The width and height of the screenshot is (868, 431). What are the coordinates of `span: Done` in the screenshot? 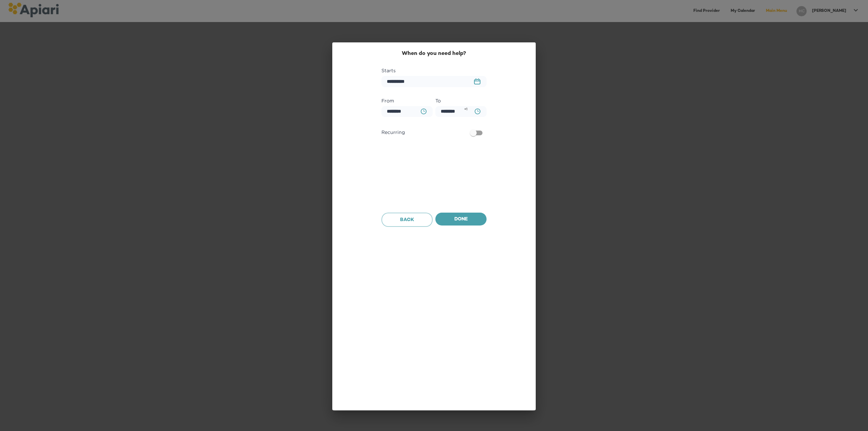 It's located at (461, 219).